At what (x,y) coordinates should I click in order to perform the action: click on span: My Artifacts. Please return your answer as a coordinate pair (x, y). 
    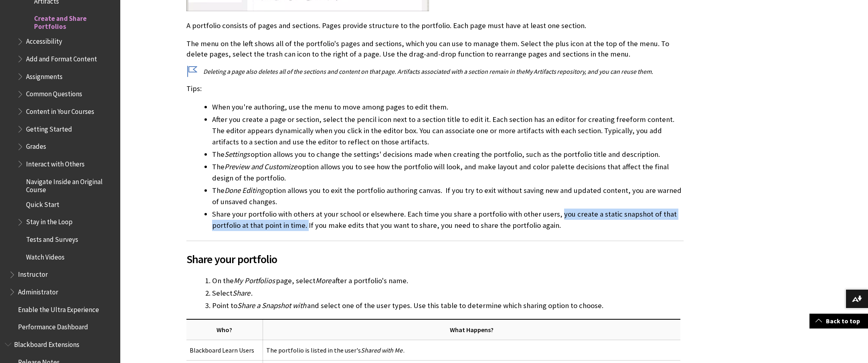
    Looking at the image, I should click on (541, 71).